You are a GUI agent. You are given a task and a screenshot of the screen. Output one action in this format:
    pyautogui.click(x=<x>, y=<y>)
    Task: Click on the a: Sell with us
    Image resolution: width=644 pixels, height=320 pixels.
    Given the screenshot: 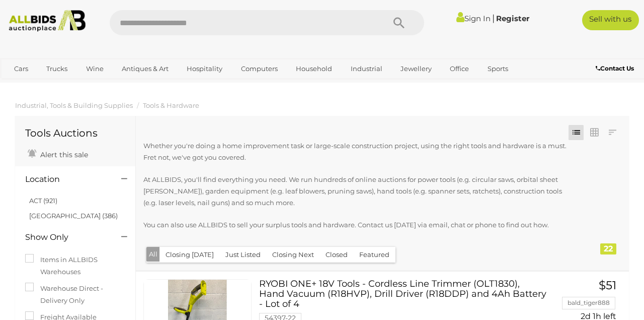 What is the action you would take?
    pyautogui.click(x=610, y=20)
    